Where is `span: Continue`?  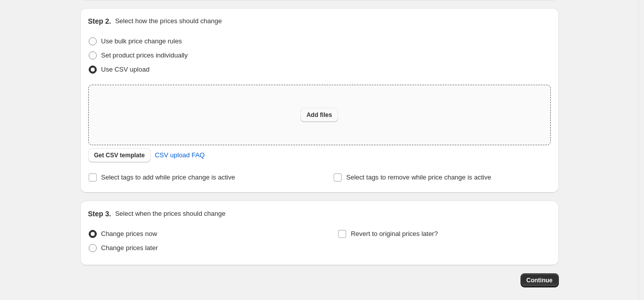 span: Continue is located at coordinates (540, 280).